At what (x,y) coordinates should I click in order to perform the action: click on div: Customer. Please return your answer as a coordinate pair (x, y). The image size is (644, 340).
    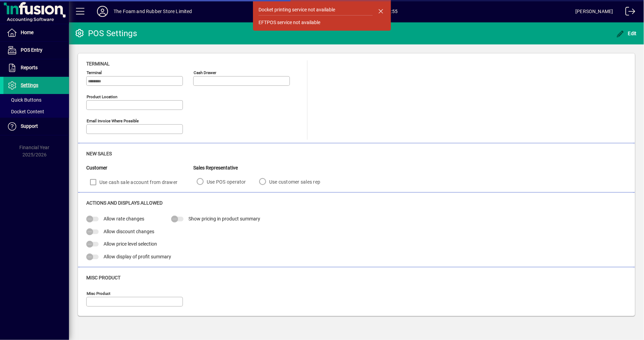
    Looking at the image, I should click on (140, 168).